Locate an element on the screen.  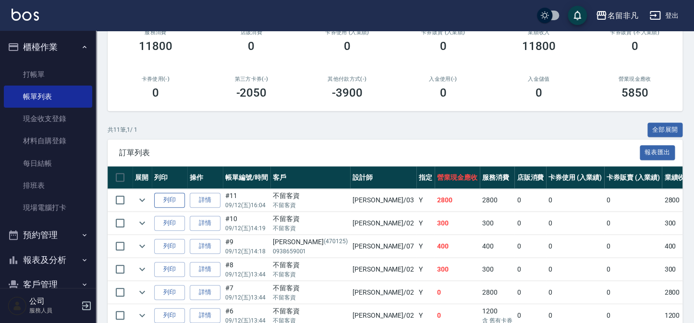
button: 預約管理 is located at coordinates (48, 235).